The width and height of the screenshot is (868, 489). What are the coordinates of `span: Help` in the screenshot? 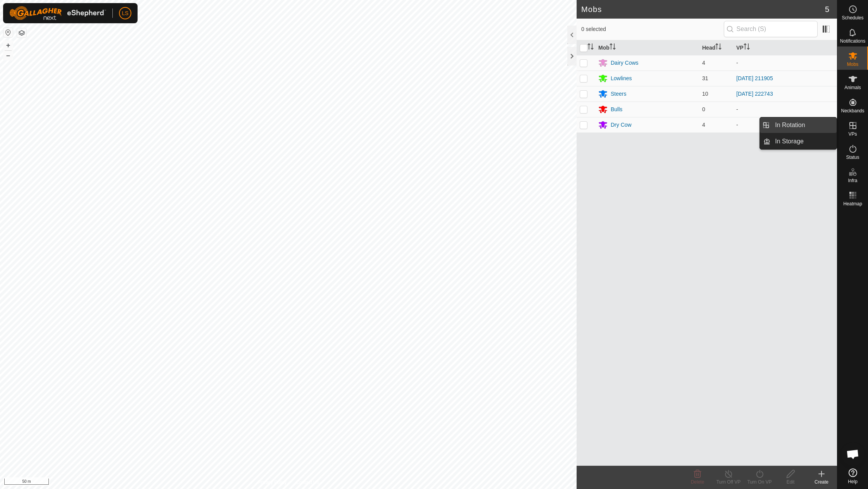 It's located at (852, 481).